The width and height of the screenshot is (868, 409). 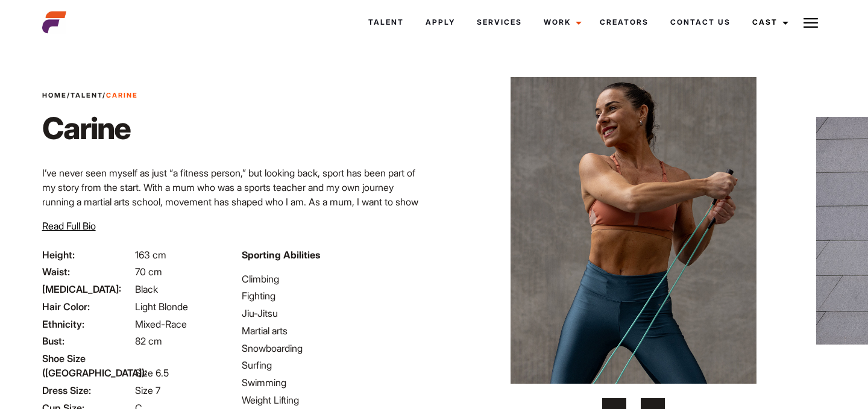 What do you see at coordinates (334, 331) in the screenshot?
I see `li: Martial arts` at bounding box center [334, 331].